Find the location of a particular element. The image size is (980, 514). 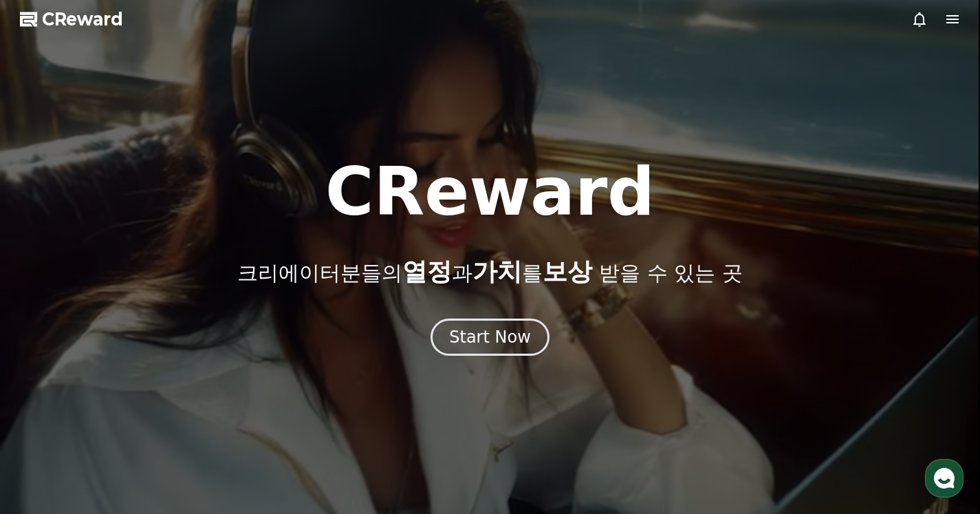

span: 보상 is located at coordinates (567, 271).